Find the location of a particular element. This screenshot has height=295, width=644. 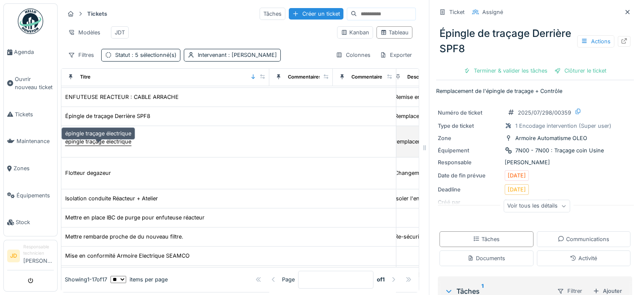

span: Stock is located at coordinates (35, 222).